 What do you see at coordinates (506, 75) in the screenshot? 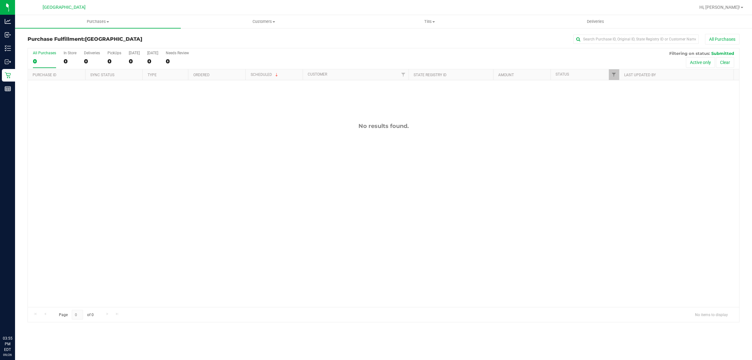
I see `a: Amount` at bounding box center [506, 75].